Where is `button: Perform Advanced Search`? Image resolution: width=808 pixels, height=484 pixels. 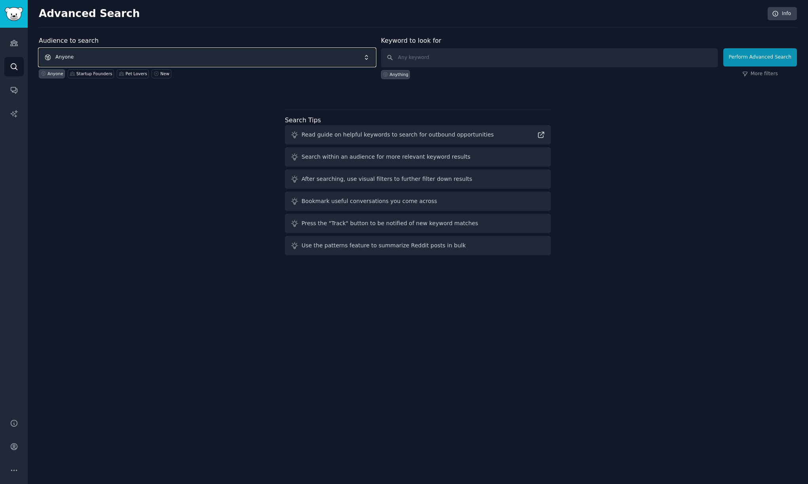 button: Perform Advanced Search is located at coordinates (761, 57).